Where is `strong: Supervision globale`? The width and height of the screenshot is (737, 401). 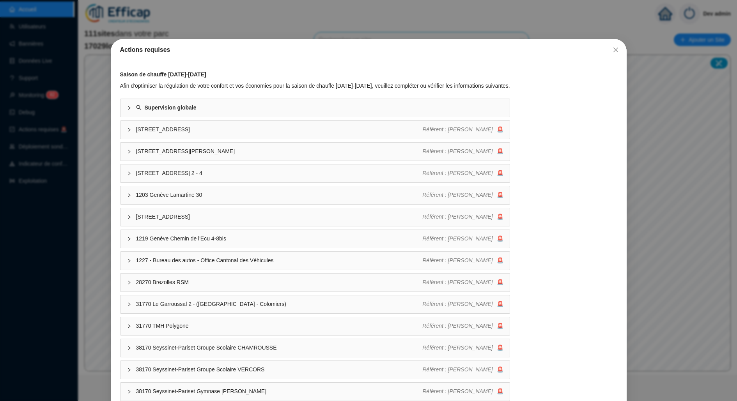
strong: Supervision globale is located at coordinates (171, 108).